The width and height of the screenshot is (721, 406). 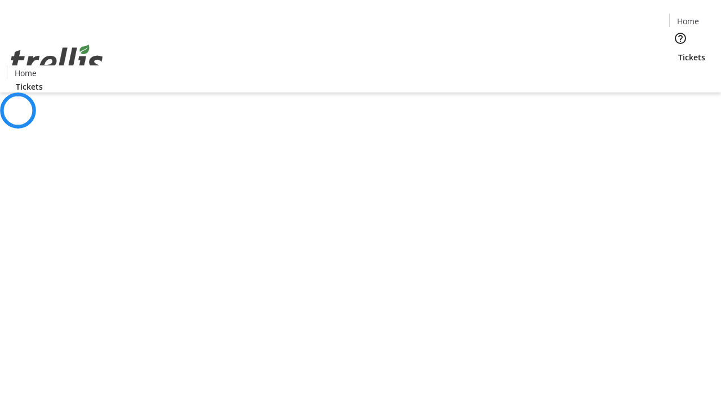 I want to click on button: Help, so click(x=681, y=38).